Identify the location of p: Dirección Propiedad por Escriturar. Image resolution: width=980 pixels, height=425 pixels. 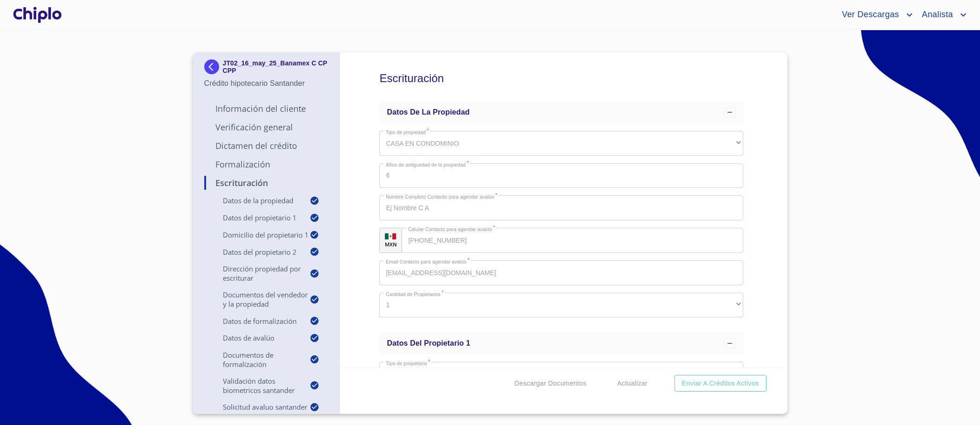
(257, 273).